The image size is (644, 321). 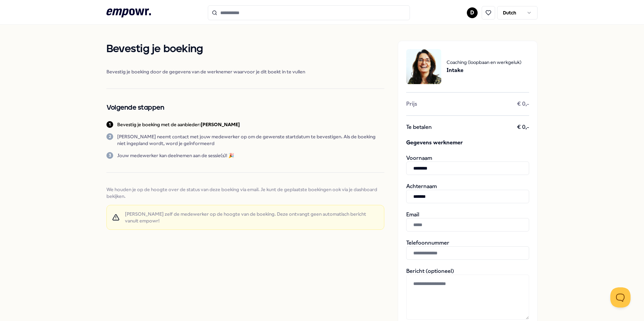 What do you see at coordinates (468, 143) in the screenshot?
I see `span: Gegevens werknemer` at bounding box center [468, 143].